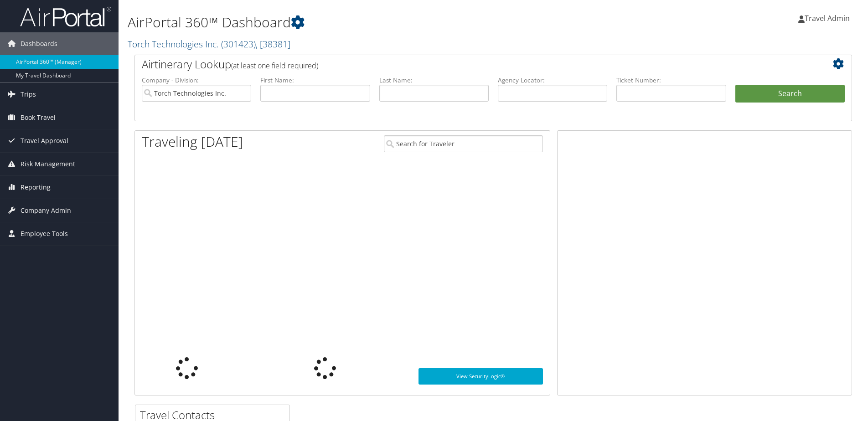  What do you see at coordinates (209, 43) in the screenshot?
I see `a: Torch Technologies Inc.` at bounding box center [209, 43].